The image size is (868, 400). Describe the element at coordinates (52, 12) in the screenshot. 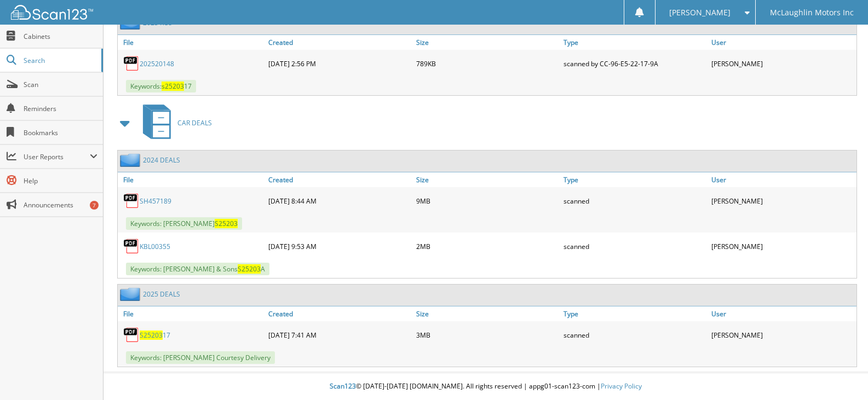

I see `img: scan123-logo-white.svg` at that location.